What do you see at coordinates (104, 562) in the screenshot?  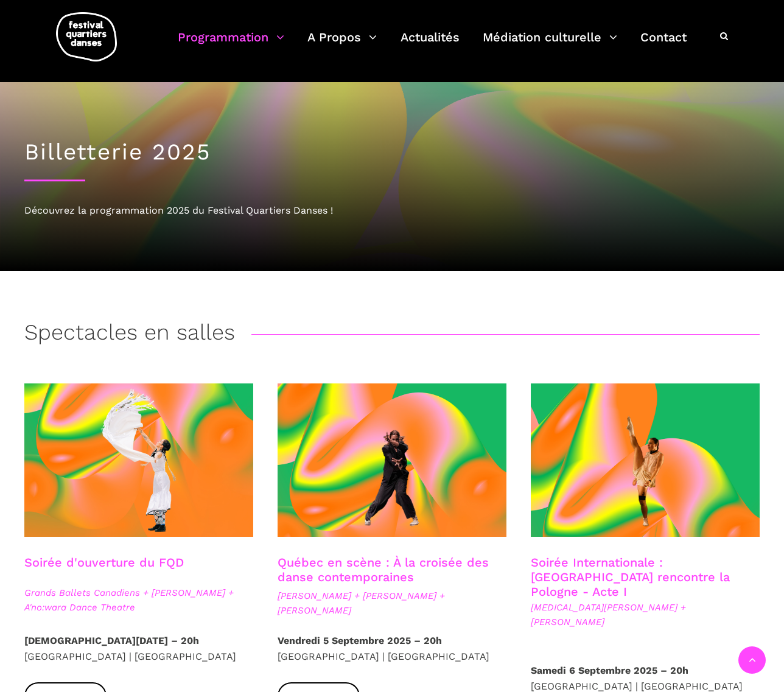 I see `a: Soirée d'ouverture du FQD` at bounding box center [104, 562].